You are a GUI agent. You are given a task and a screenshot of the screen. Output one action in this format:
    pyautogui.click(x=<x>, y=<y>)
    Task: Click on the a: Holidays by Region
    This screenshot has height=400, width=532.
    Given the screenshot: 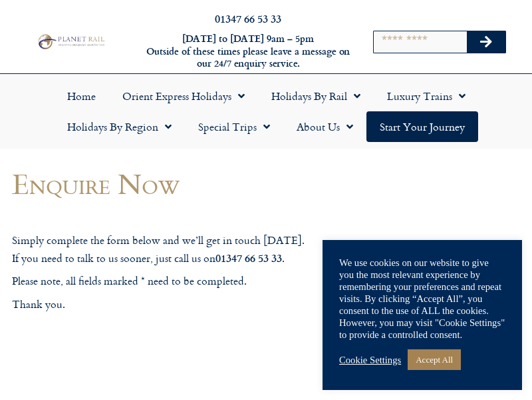 What is the action you would take?
    pyautogui.click(x=119, y=127)
    